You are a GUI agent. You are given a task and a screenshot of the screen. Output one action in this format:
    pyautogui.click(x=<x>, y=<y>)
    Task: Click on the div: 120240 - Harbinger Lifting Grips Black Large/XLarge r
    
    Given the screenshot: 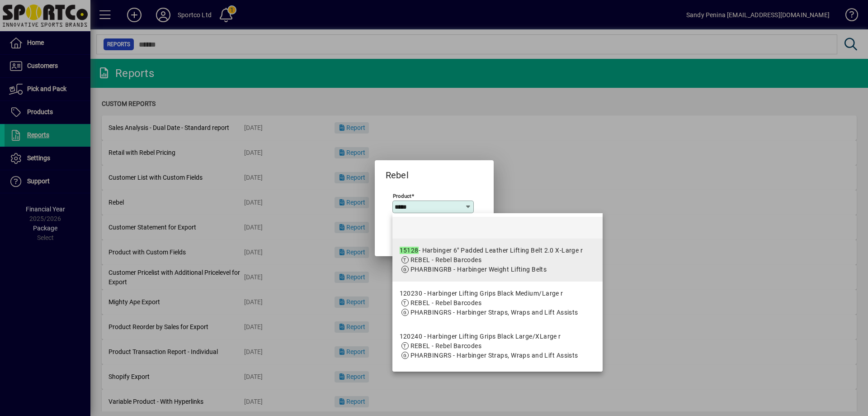 What is the action you would take?
    pyautogui.click(x=488, y=336)
    